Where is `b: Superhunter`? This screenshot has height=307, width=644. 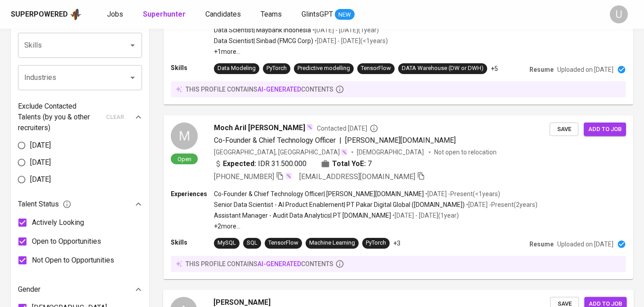 b: Superhunter is located at coordinates (164, 14).